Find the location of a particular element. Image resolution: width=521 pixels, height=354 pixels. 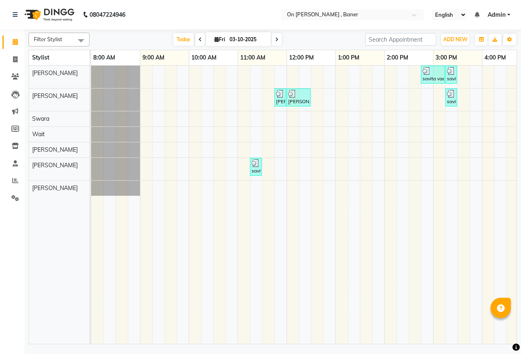

a: 1:00 PM is located at coordinates (349, 57).